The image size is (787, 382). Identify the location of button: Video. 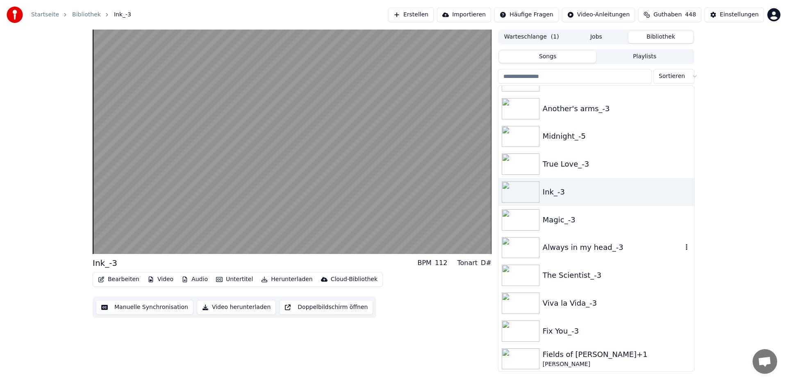
(160, 279).